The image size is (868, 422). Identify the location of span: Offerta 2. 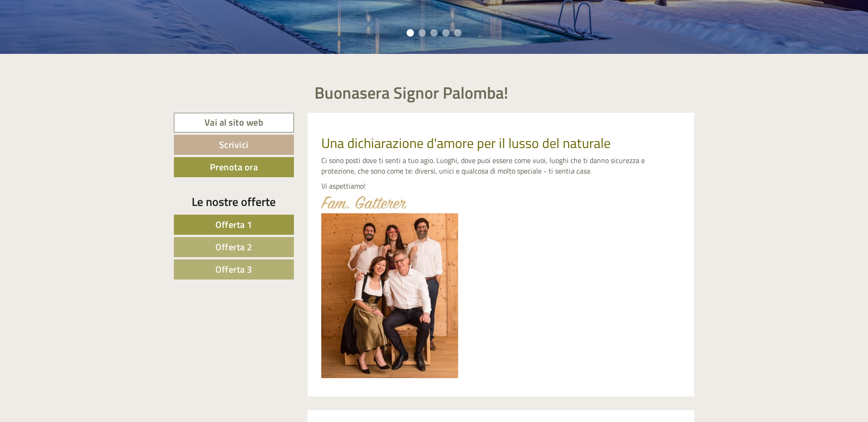
(233, 246).